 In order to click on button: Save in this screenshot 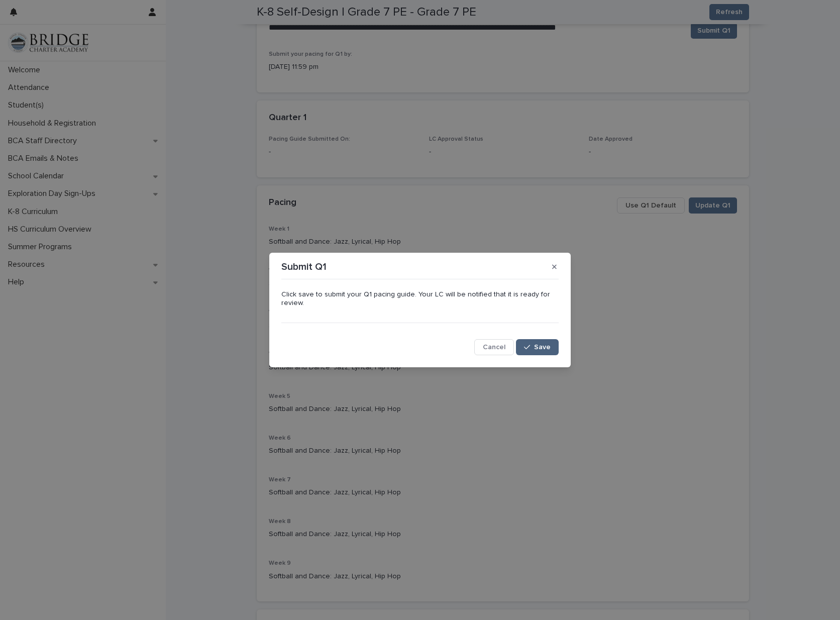, I will do `click(537, 347)`.